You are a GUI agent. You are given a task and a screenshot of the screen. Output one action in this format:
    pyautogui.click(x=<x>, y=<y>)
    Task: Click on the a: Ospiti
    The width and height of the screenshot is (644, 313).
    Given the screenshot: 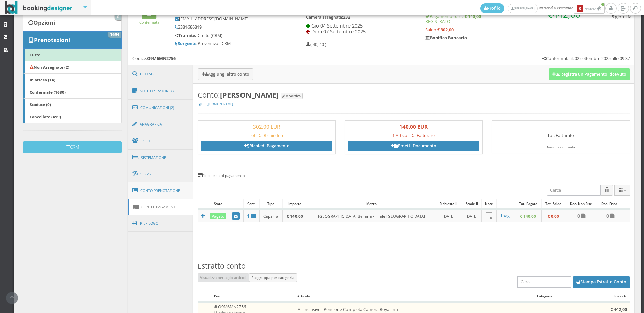 What is the action you would take?
    pyautogui.click(x=161, y=141)
    